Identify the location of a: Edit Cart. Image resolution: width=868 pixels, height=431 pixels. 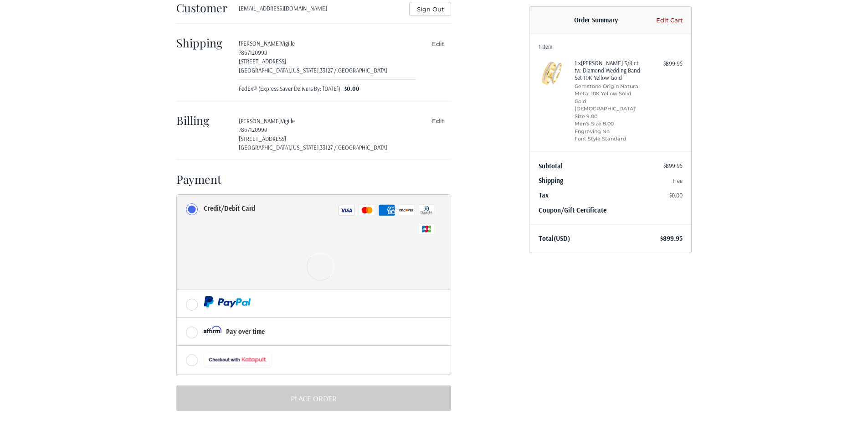
(667, 21).